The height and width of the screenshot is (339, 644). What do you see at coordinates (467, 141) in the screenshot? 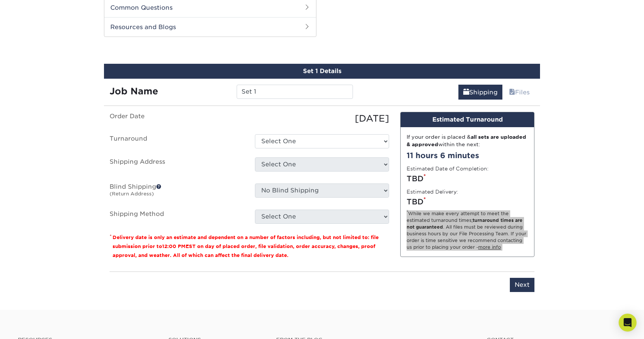
I see `div: If your order is placed & within the next:` at bounding box center [467, 141].